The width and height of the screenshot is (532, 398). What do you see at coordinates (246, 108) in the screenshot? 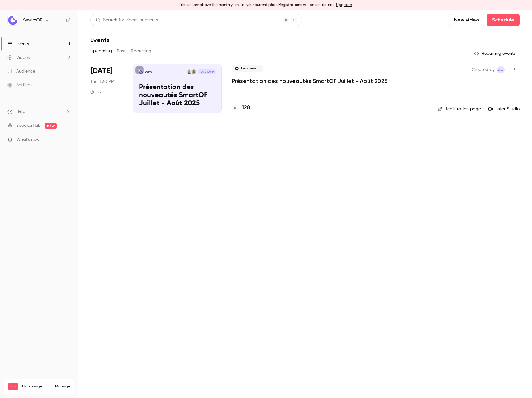
I see `h4: 128` at bounding box center [246, 108].